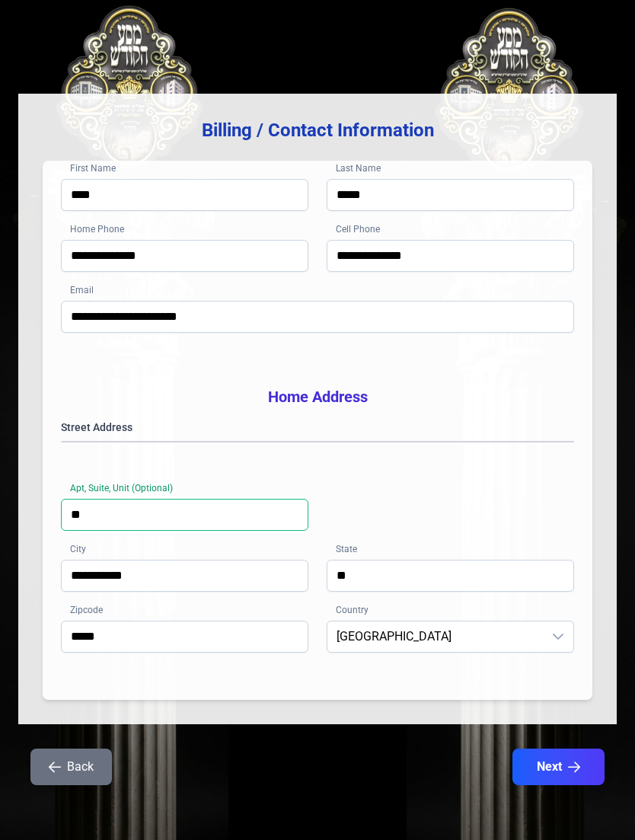  I want to click on button: Next, so click(558, 767).